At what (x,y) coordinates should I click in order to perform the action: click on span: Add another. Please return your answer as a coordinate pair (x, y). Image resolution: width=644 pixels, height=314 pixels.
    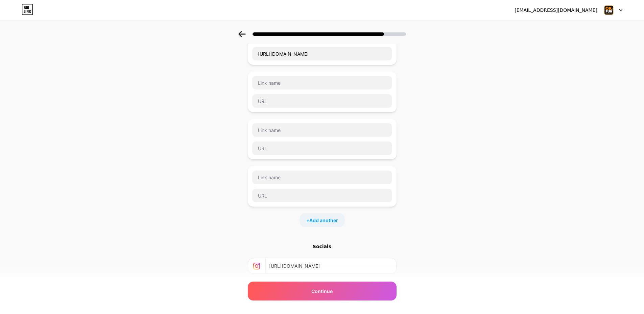
    Looking at the image, I should click on (323, 220).